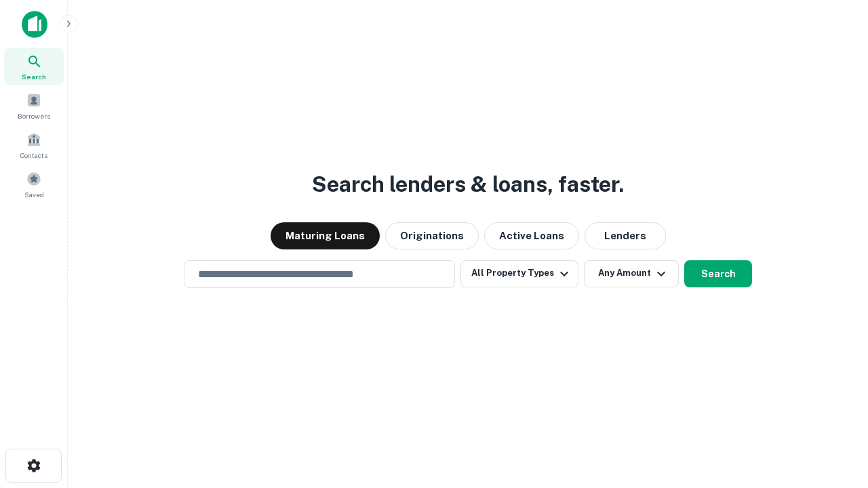 The width and height of the screenshot is (868, 488). What do you see at coordinates (834, 412) in the screenshot?
I see `div: Chat Widget` at bounding box center [834, 412].